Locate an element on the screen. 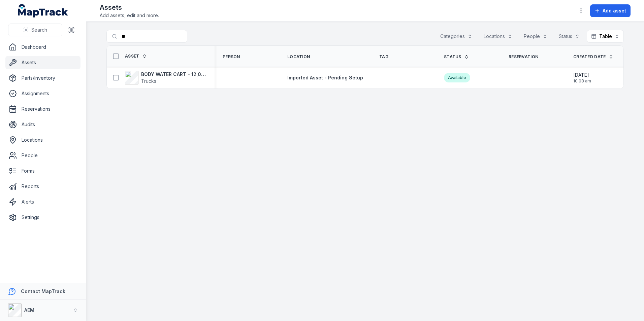 This screenshot has width=644, height=321. span: Add asset is located at coordinates (614, 11).